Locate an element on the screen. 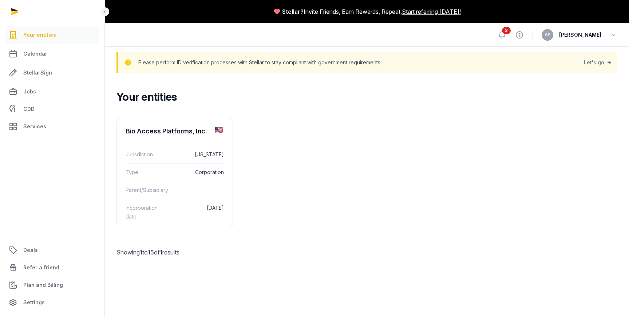  a: Your entities is located at coordinates (52, 35).